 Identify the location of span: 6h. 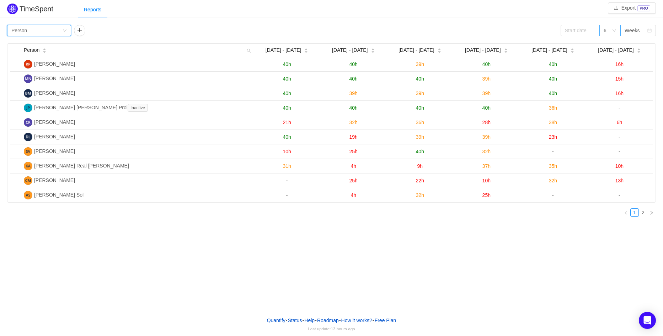
(619, 123).